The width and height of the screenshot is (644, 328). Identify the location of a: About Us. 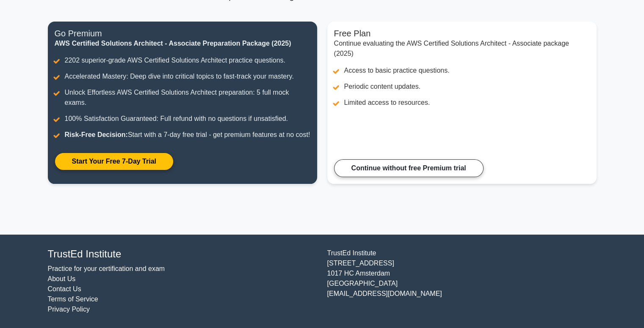
(62, 279).